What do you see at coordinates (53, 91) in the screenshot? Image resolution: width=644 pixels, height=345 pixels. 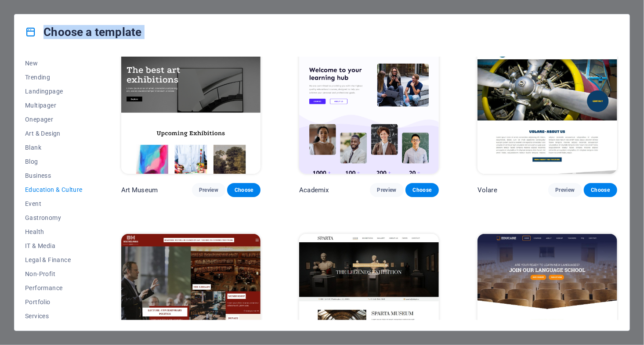 I see `span: Landingpage` at bounding box center [53, 91].